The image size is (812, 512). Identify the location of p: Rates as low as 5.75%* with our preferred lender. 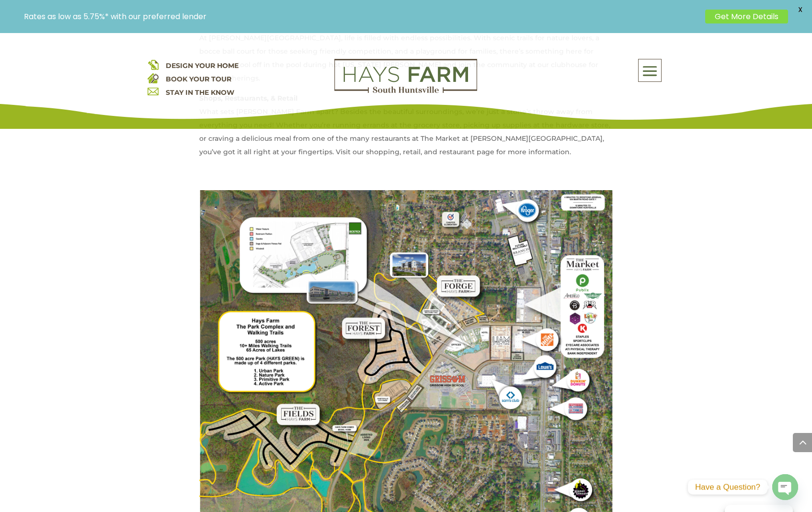
(362, 16).